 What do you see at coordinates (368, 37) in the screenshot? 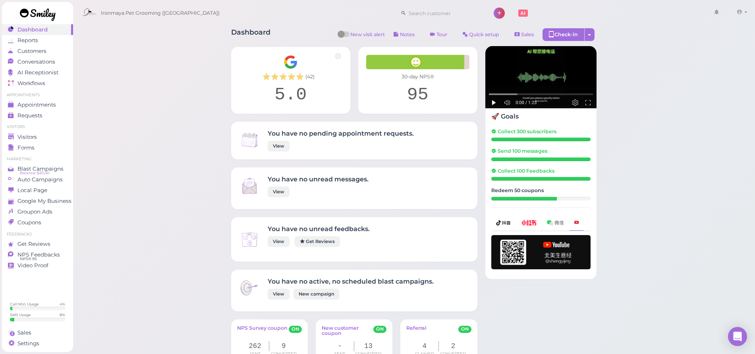
I see `span: New visit alert` at bounding box center [368, 37].